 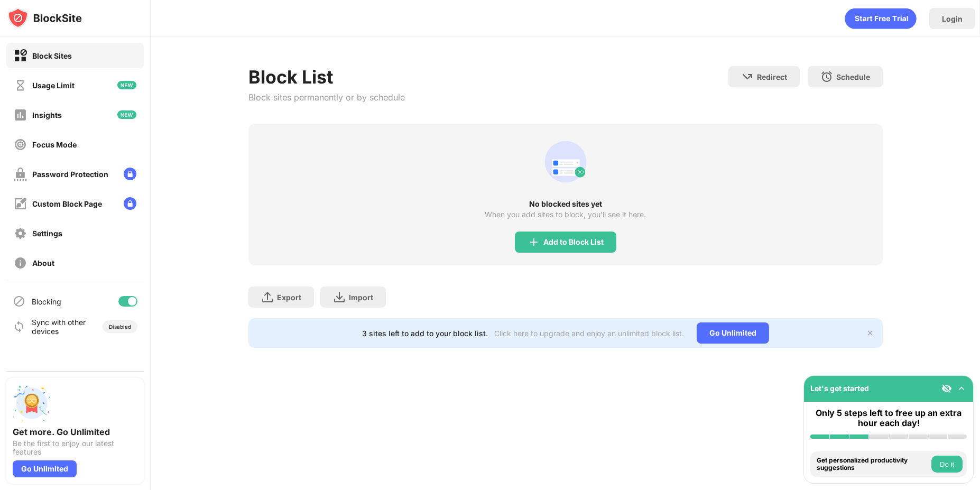 What do you see at coordinates (19, 326) in the screenshot?
I see `img: sync-icon.svg` at bounding box center [19, 326].